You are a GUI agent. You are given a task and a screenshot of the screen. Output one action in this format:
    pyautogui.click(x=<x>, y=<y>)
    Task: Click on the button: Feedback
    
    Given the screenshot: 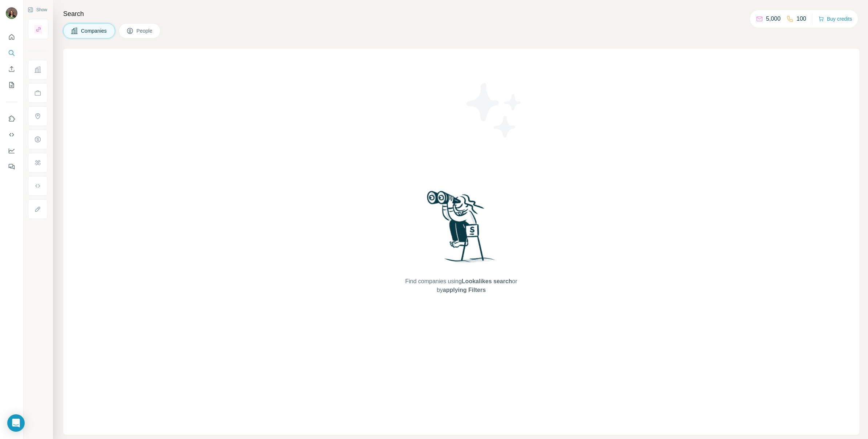 What is the action you would take?
    pyautogui.click(x=12, y=167)
    